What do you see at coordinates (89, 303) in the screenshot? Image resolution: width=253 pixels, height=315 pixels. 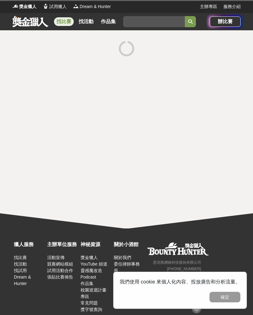 I see `a: 常見問題` at bounding box center [89, 303].